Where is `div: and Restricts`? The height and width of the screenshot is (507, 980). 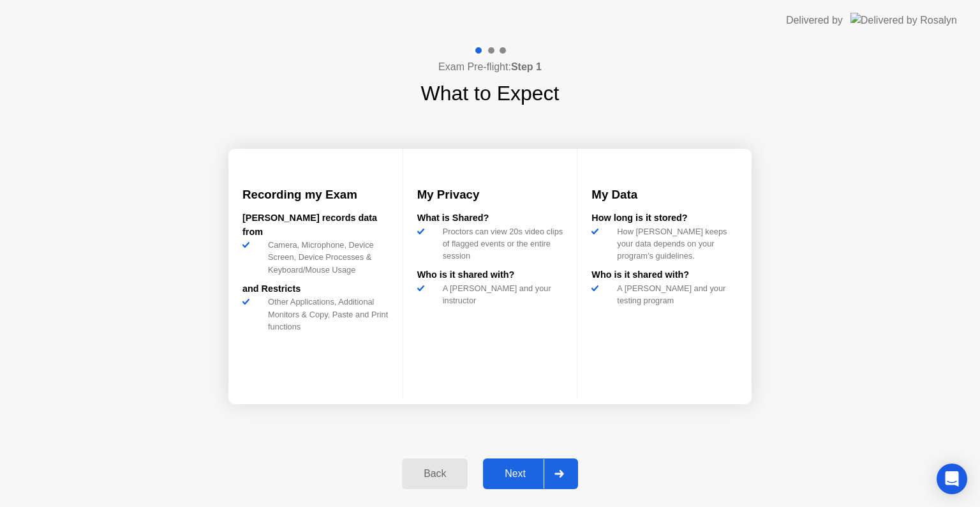
div: and Restricts is located at coordinates (315, 289).